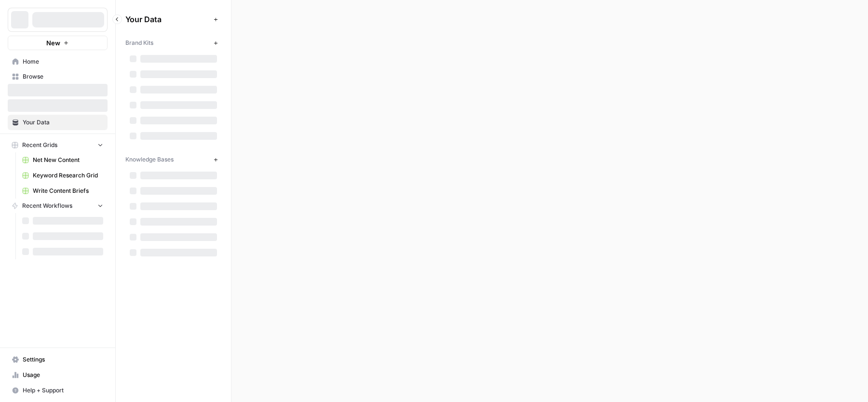 Image resolution: width=868 pixels, height=402 pixels. I want to click on a: Keyword Research Grid, so click(63, 175).